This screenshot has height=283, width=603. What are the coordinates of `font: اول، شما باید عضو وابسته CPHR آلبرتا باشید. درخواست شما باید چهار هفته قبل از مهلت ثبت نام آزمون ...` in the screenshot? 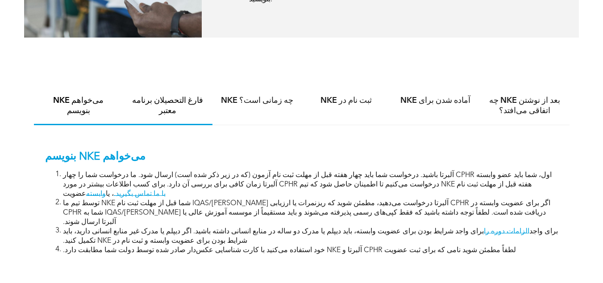 It's located at (307, 184).